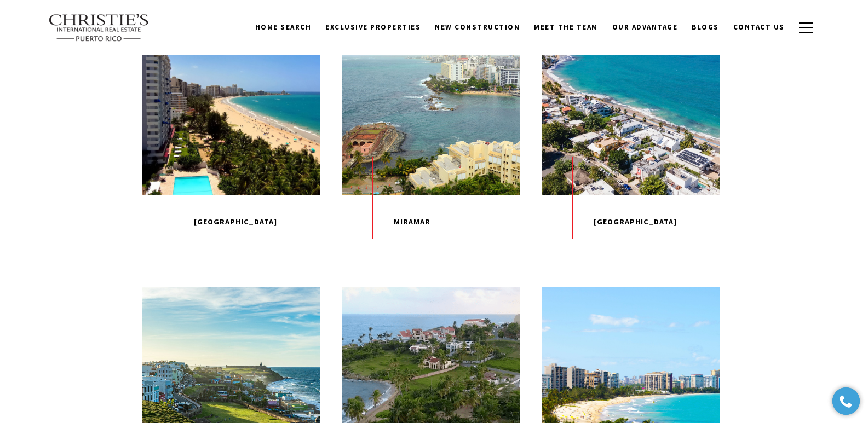  What do you see at coordinates (373, 27) in the screenshot?
I see `span: Exclusive Properties` at bounding box center [373, 27].